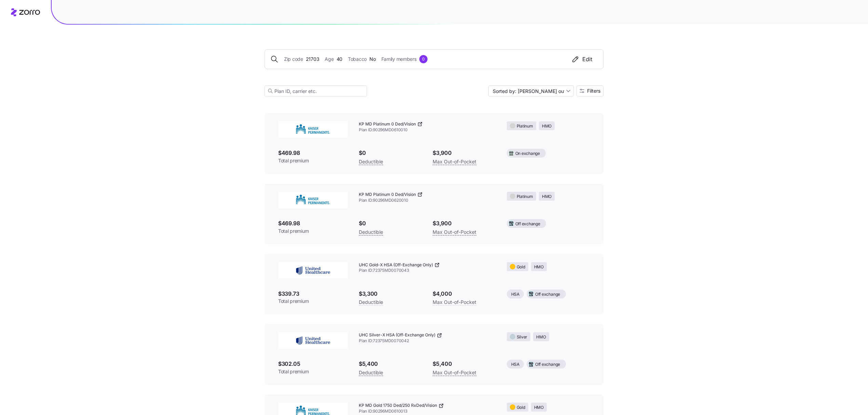 This screenshot has height=415, width=868. I want to click on span: 40, so click(339, 60).